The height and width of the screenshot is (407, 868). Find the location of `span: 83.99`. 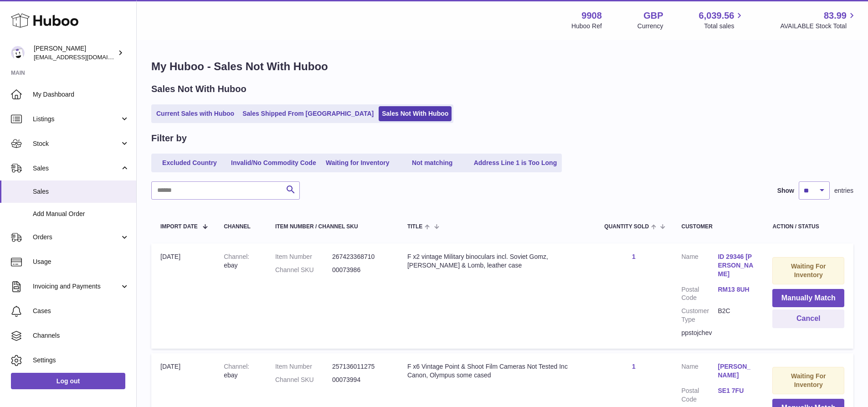

span: 83.99 is located at coordinates (835, 16).